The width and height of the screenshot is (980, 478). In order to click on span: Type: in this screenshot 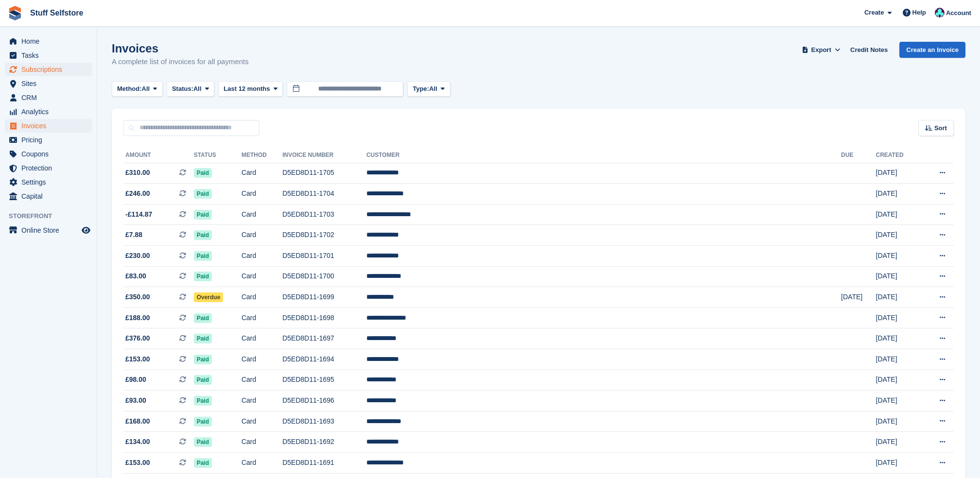, I will do `click(421, 89)`.